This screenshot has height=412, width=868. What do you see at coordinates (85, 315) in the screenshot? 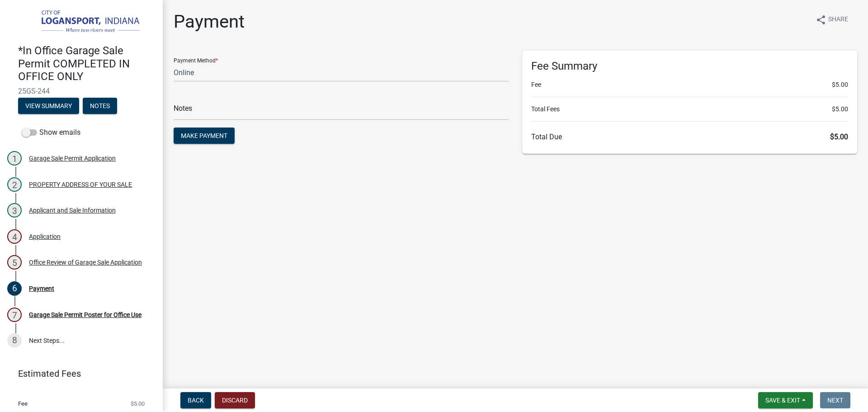
I see `div: Garage Sale Permit Poster for Office Use` at bounding box center [85, 315].